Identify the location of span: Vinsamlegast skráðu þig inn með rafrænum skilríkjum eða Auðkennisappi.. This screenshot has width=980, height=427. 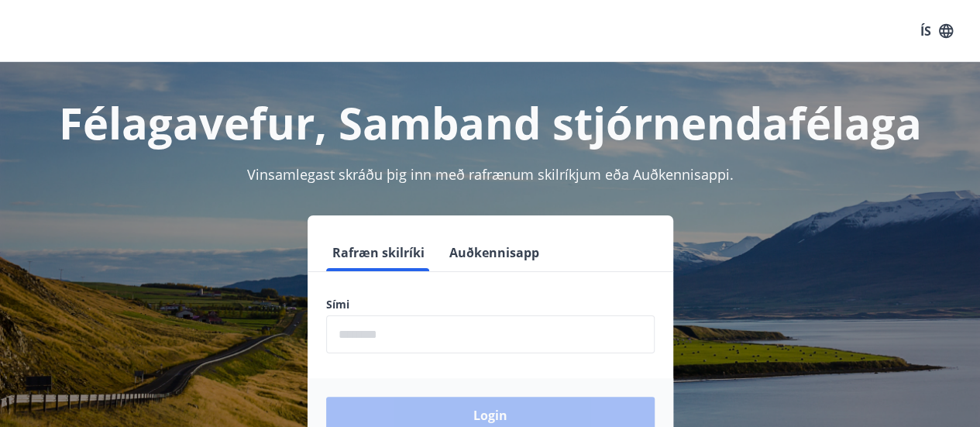
(490, 174).